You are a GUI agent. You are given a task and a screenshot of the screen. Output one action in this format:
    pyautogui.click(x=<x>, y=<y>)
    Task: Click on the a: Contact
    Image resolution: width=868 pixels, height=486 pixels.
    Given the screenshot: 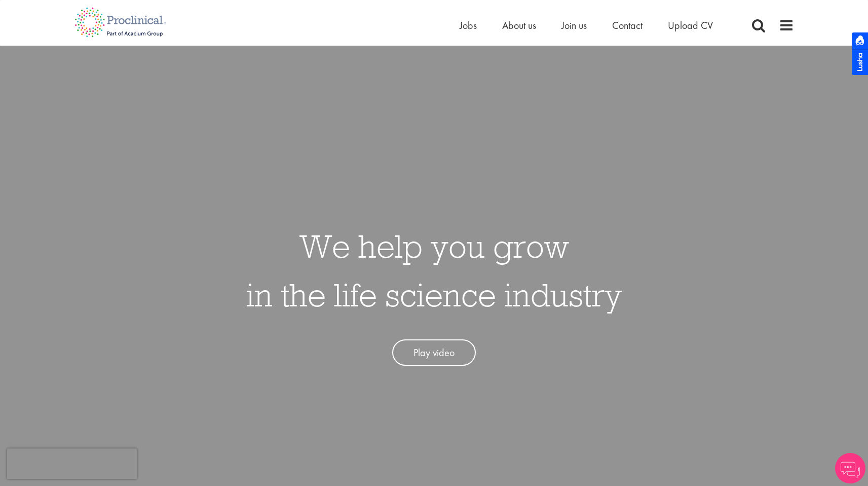 What is the action you would take?
    pyautogui.click(x=627, y=25)
    